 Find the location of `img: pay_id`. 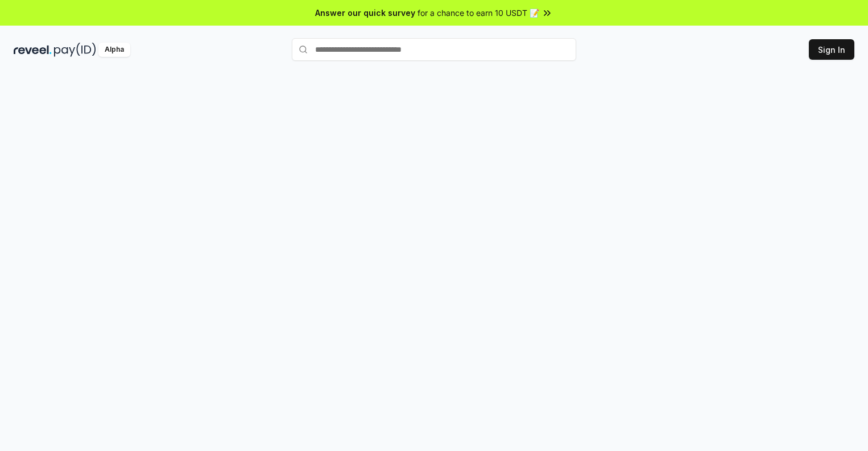

img: pay_id is located at coordinates (75, 49).